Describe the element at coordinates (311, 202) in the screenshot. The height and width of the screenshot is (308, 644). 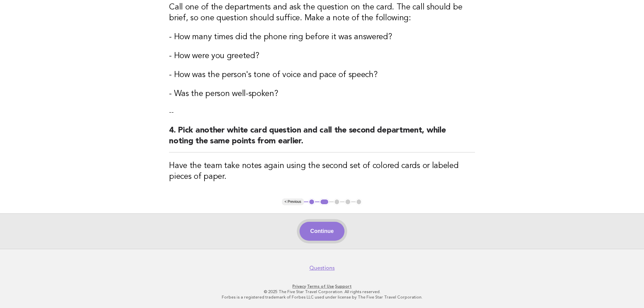
I see `button: 1` at that location.